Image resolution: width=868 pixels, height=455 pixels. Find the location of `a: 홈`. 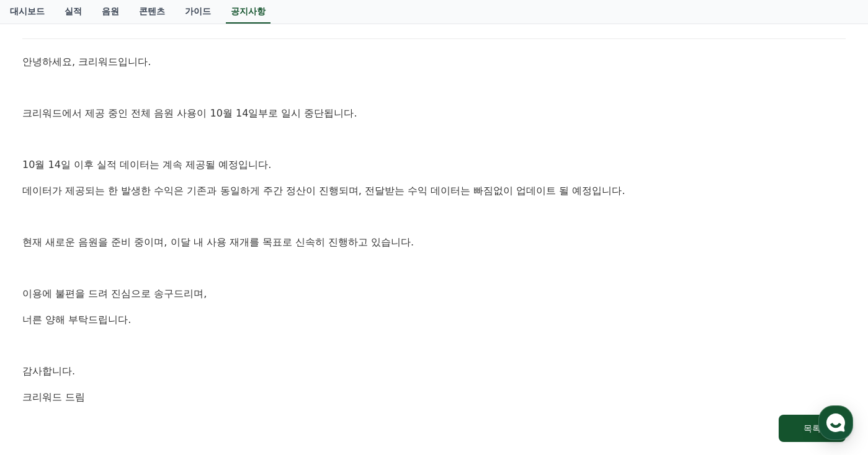

a: 홈 is located at coordinates (43, 368).